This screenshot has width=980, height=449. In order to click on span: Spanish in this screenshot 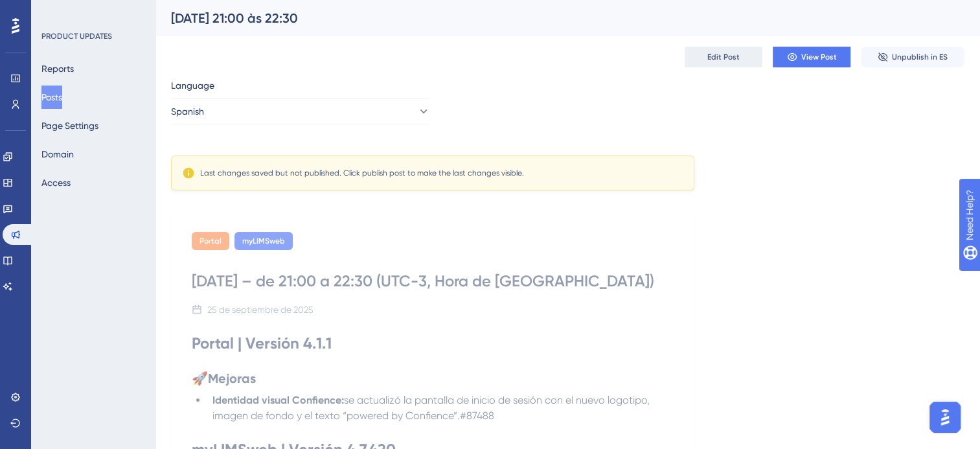, I will do `click(187, 112)`.